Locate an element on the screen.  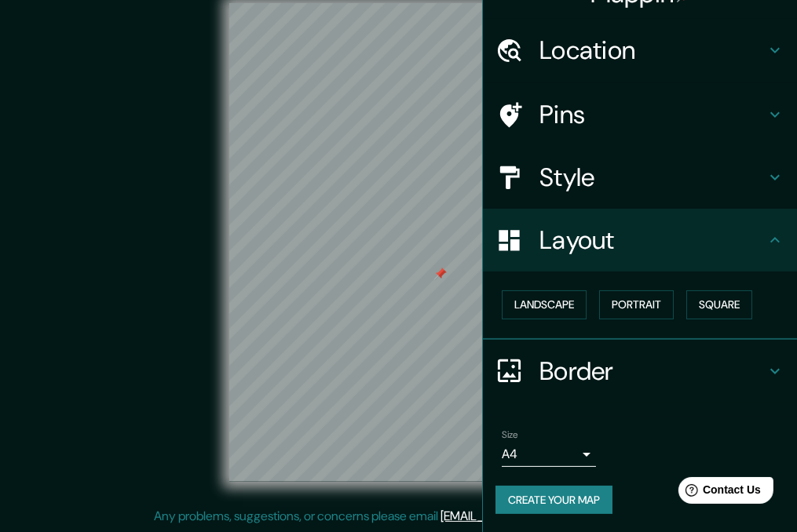
div: Style is located at coordinates (640, 177).